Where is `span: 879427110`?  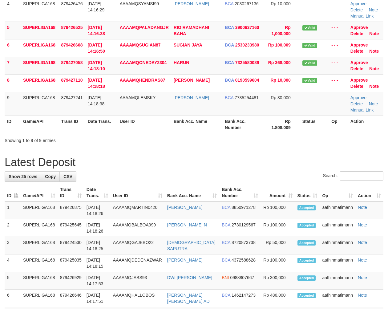 span: 879427110 is located at coordinates (72, 80).